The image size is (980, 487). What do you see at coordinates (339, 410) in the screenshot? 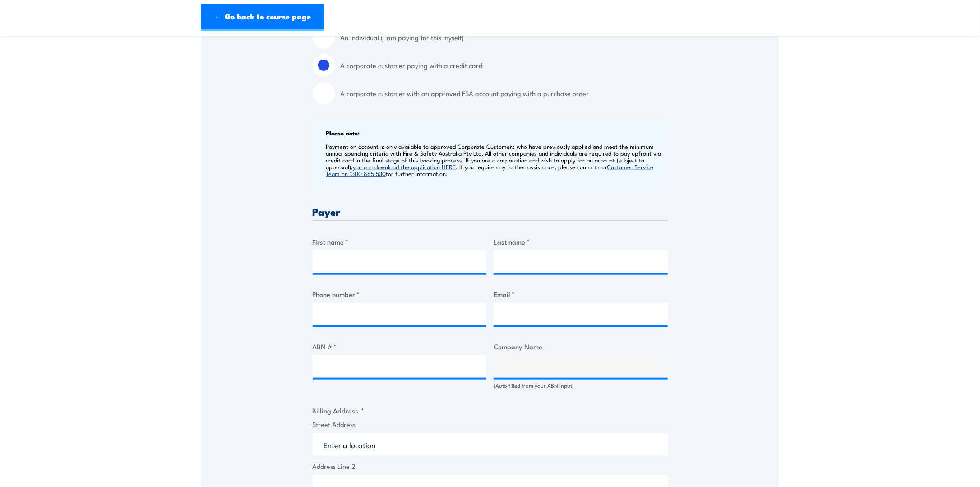
I see `legend: Billing Address` at bounding box center [339, 410].